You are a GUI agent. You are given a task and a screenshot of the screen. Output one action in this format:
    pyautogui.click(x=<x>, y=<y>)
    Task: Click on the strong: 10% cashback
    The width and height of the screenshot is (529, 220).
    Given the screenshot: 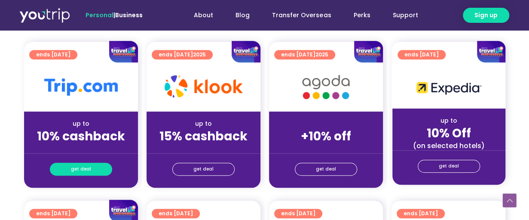 What is the action you would take?
    pyautogui.click(x=81, y=136)
    